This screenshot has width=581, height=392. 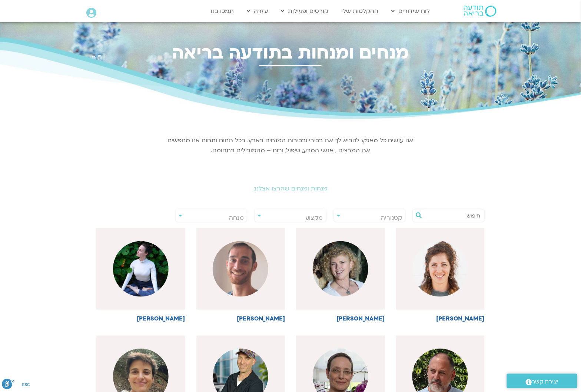 What do you see at coordinates (257, 11) in the screenshot?
I see `a: עזרה` at bounding box center [257, 11].